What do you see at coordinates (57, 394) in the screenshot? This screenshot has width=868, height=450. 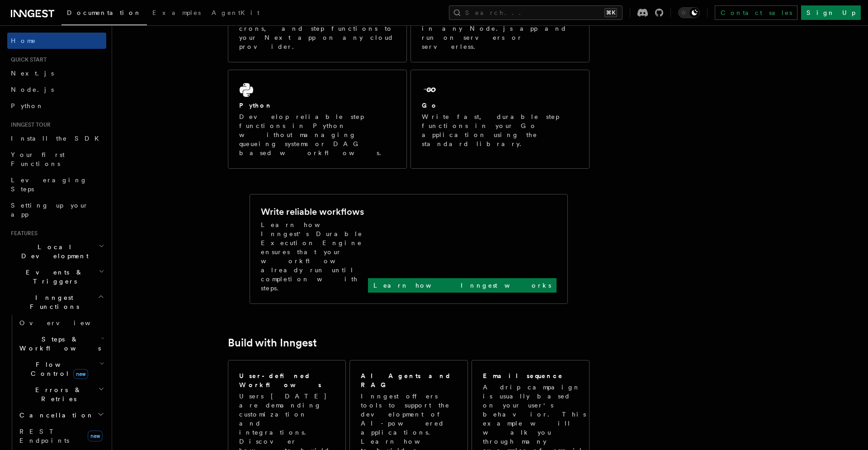 I see `span: Errors & Retries` at bounding box center [57, 394].